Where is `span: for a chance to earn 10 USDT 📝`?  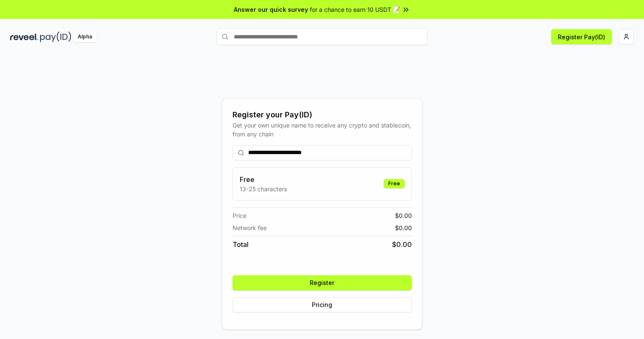
span: for a chance to earn 10 USDT 📝 is located at coordinates (355, 9).